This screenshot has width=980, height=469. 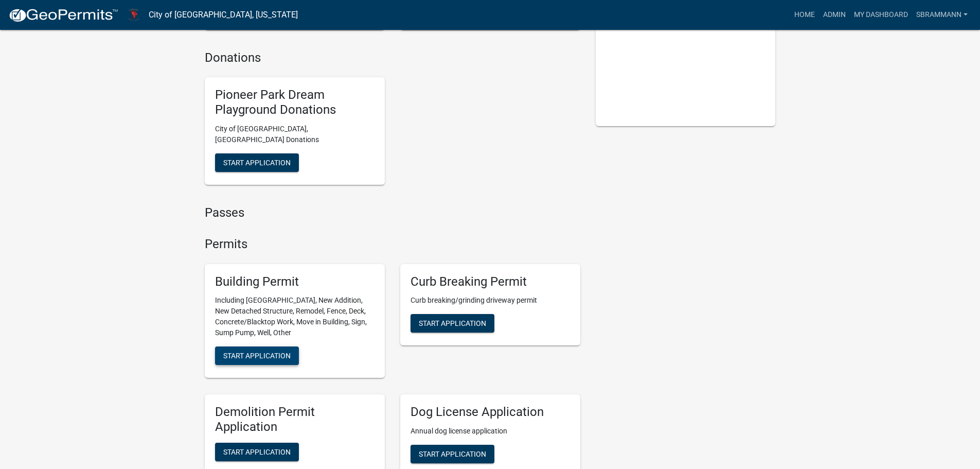 What do you see at coordinates (942, 15) in the screenshot?
I see `a: SBrammann` at bounding box center [942, 15].